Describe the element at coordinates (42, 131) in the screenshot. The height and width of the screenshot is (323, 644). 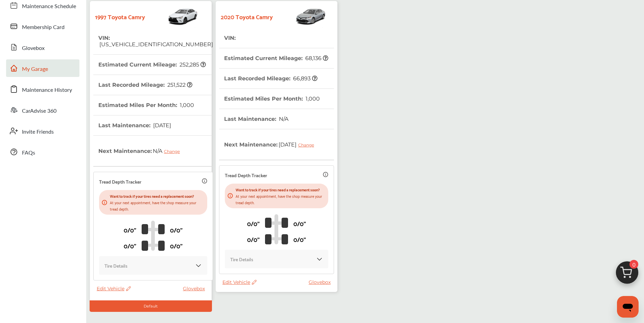
I see `a: Invite Friends` at that location.